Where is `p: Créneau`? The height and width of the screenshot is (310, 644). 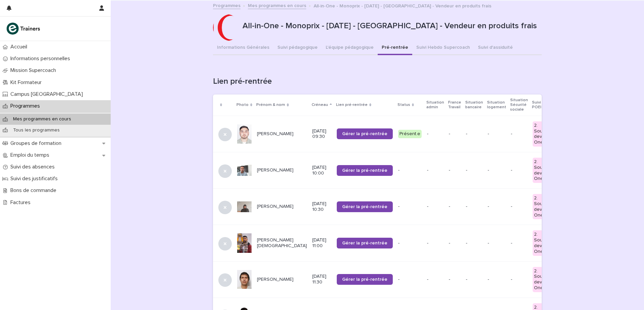
p: Créneau is located at coordinates (320, 105).